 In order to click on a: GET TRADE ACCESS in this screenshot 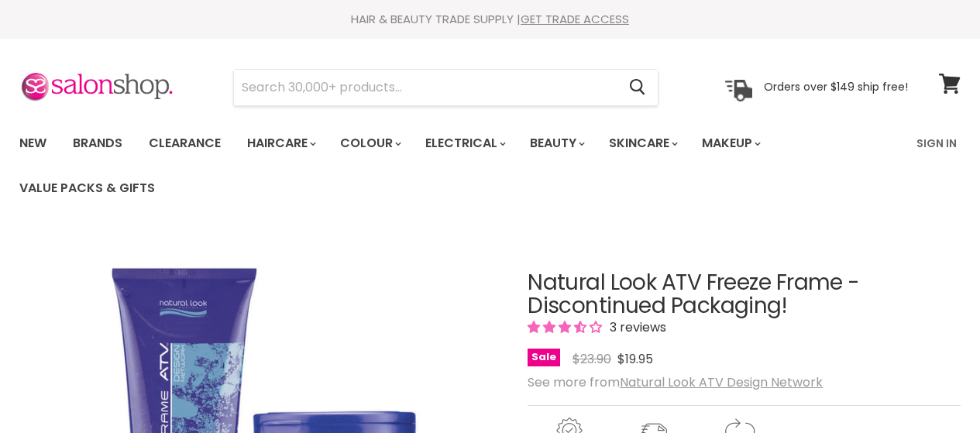, I will do `click(575, 19)`.